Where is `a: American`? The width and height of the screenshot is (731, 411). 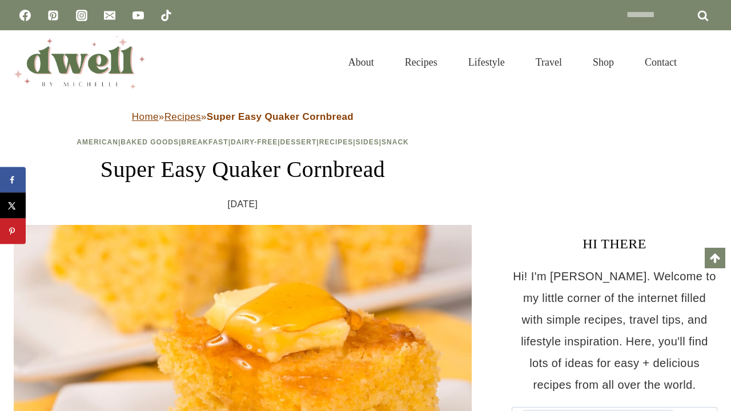
a: American is located at coordinates (97, 142).